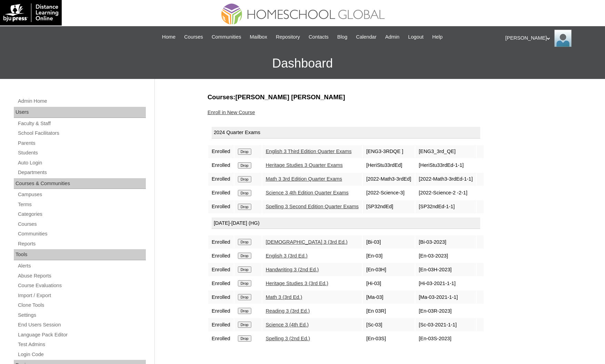 The image size is (605, 364). I want to click on a: Admin, so click(392, 37).